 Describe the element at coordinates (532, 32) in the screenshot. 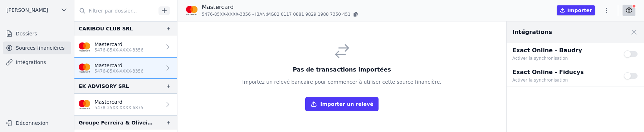

I see `h2: Intégrations` at that location.